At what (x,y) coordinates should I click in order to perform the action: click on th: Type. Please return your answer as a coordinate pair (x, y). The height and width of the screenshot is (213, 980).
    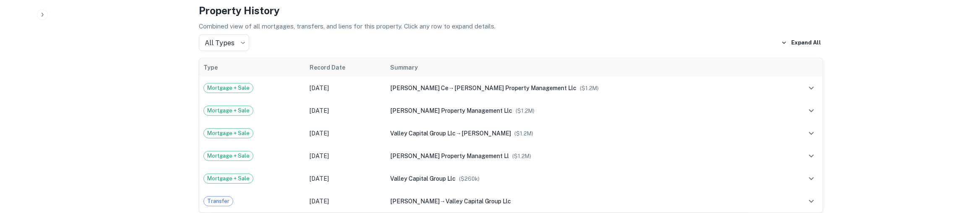
    Looking at the image, I should click on (252, 67).